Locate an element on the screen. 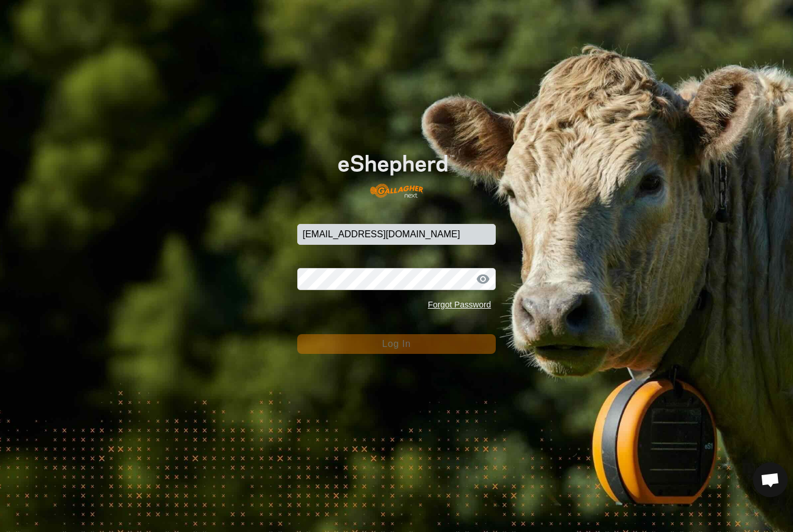 Image resolution: width=793 pixels, height=532 pixels. input: Email Address is located at coordinates (397, 234).